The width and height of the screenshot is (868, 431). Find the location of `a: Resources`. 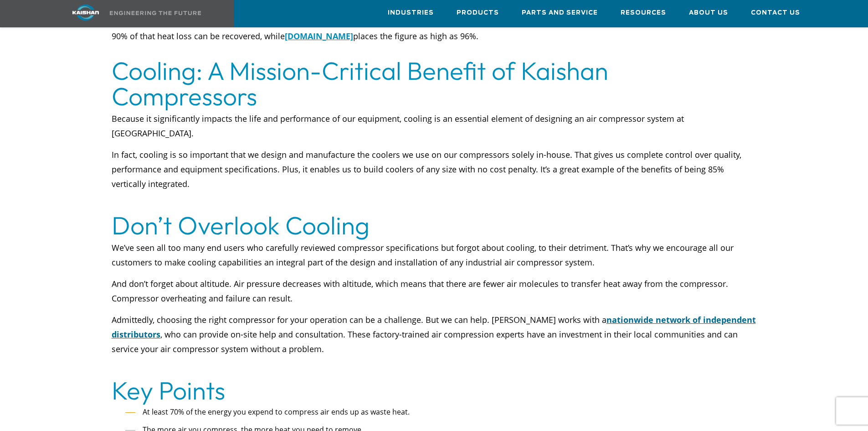

a: Resources is located at coordinates (644, 13).